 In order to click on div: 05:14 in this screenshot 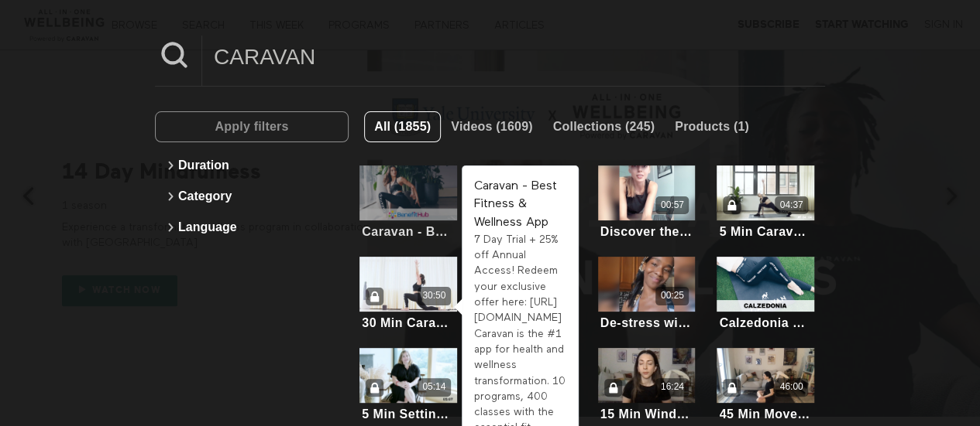, I will do `click(434, 387)`.